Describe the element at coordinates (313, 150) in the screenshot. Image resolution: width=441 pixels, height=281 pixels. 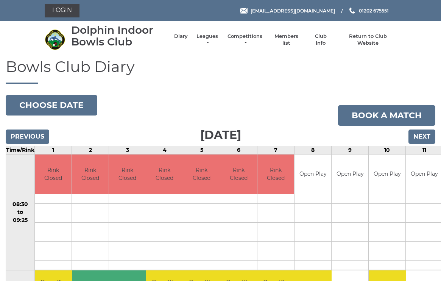
I see `td: 8` at that location.